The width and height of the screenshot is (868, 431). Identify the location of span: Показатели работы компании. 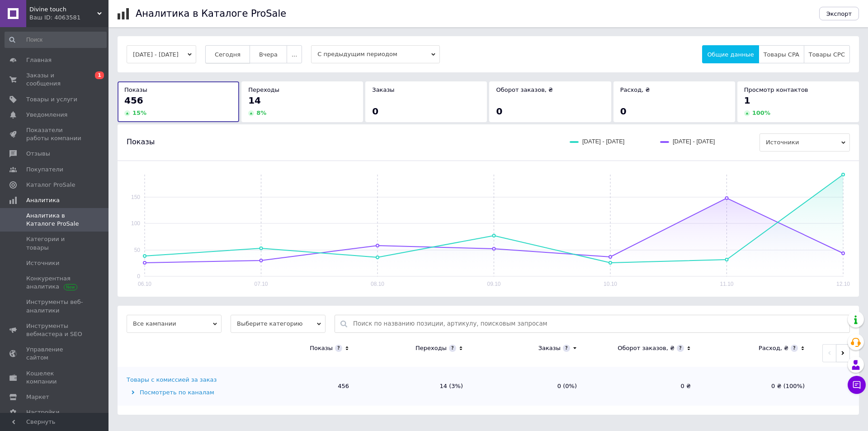
(55, 135).